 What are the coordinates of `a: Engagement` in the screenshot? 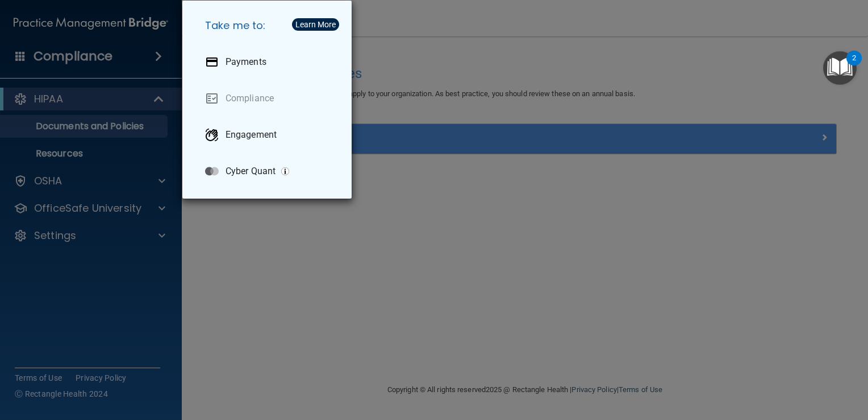 It's located at (269, 135).